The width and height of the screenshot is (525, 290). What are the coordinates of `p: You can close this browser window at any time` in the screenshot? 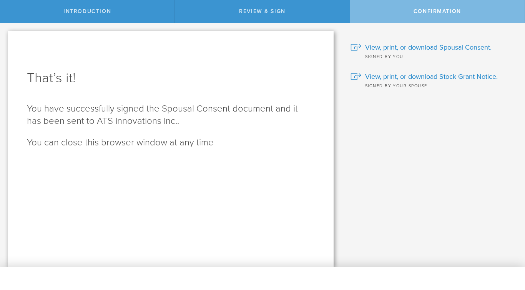 It's located at (171, 143).